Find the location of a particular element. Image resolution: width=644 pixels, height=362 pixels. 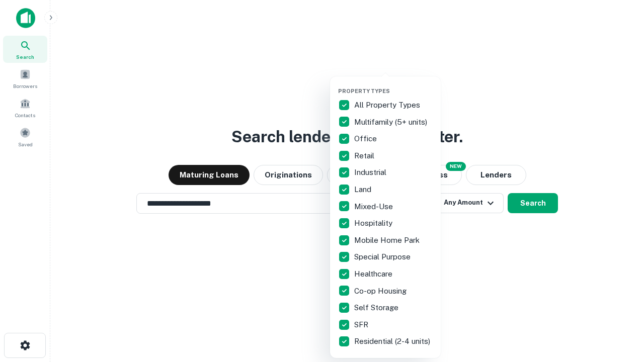

p: Retail is located at coordinates (365, 156).